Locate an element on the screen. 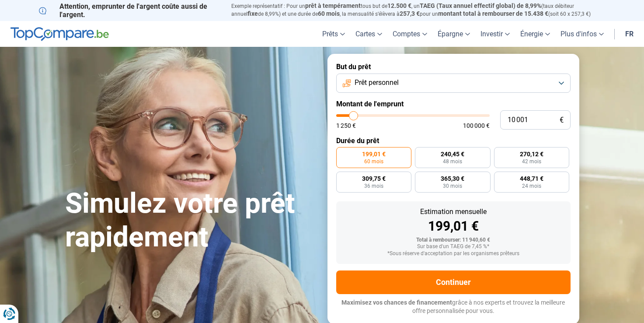  span: Prêt personnel is located at coordinates (377, 82).